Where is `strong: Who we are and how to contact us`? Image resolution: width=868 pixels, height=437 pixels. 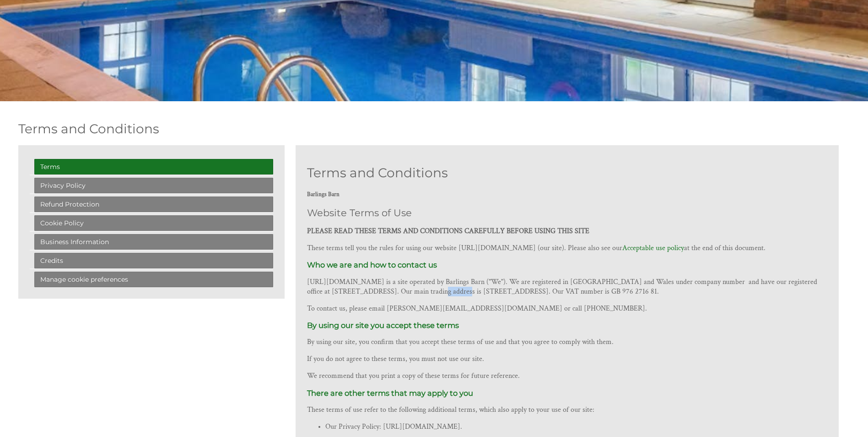
strong: Who we are and how to contact us is located at coordinates (372, 265).